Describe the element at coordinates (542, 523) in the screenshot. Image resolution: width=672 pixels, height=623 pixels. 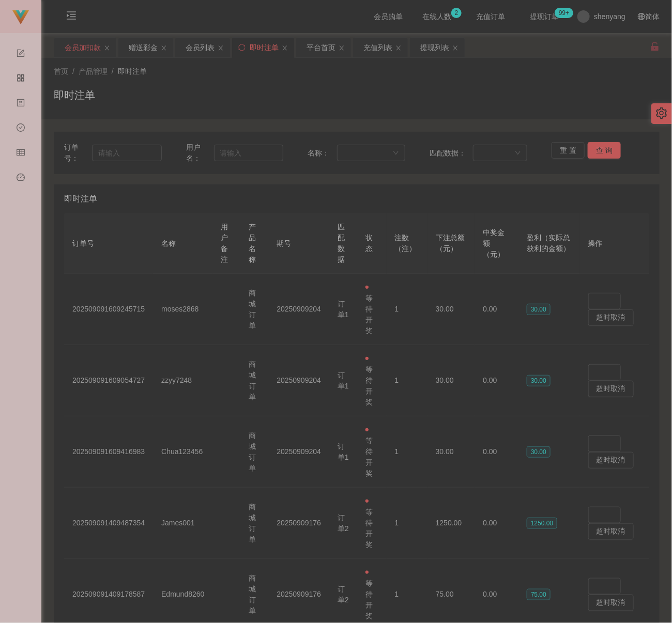
I see `span: 1250.00` at that location.